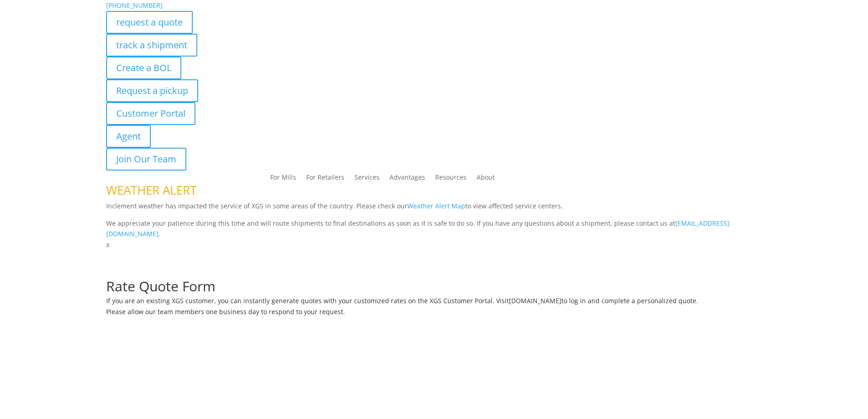  Describe the element at coordinates (151, 113) in the screenshot. I see `a: Customer Portal` at that location.